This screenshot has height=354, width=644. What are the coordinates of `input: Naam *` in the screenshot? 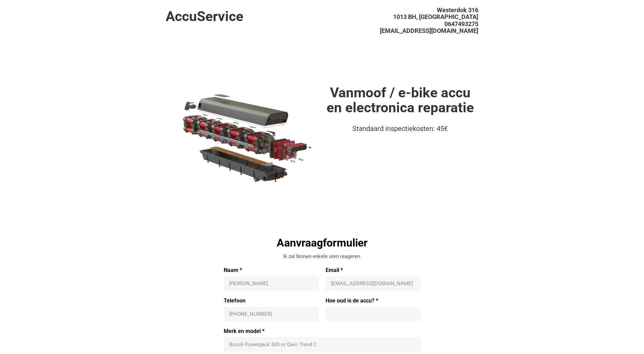 It's located at (271, 283).